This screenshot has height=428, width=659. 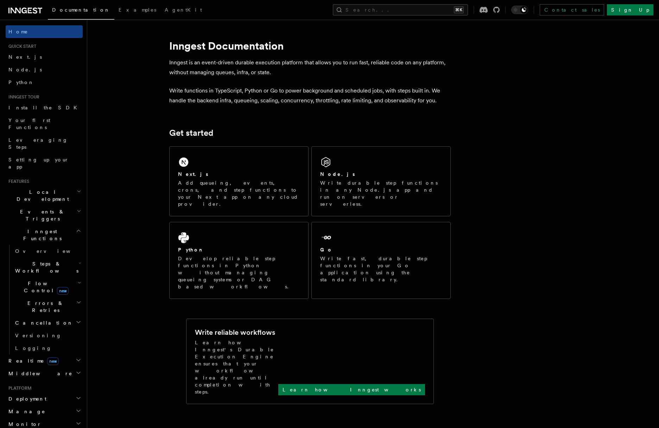 What do you see at coordinates (44, 124) in the screenshot?
I see `a: Your first Functions` at bounding box center [44, 124].